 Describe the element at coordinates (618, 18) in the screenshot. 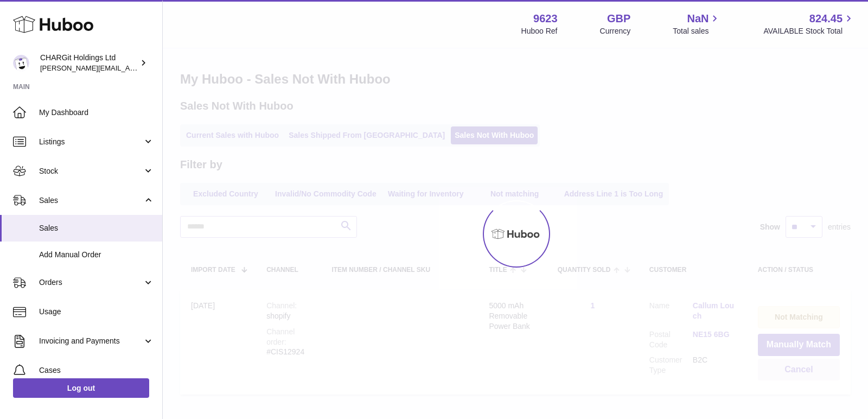

I see `strong: GBP` at that location.